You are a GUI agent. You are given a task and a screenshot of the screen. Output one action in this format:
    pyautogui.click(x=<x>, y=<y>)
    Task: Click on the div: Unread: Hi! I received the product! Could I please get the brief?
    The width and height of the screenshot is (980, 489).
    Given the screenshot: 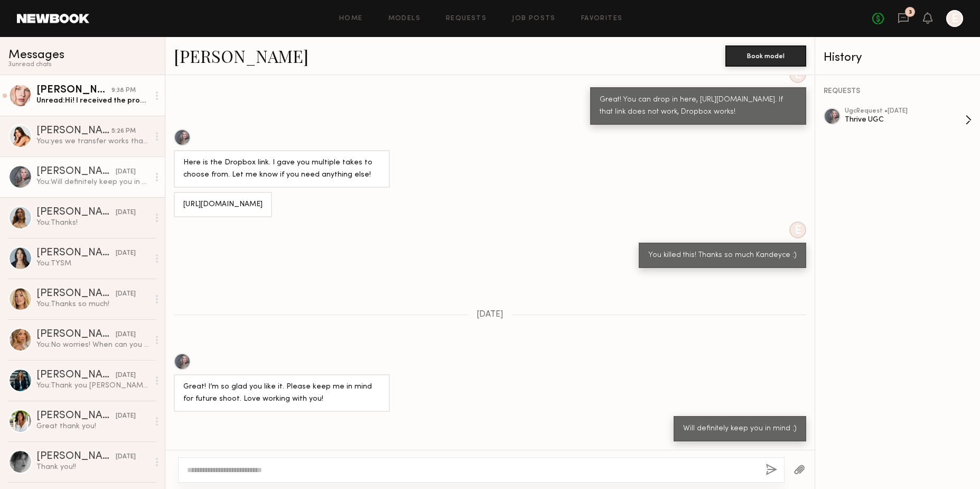 What is the action you would take?
    pyautogui.click(x=93, y=100)
    